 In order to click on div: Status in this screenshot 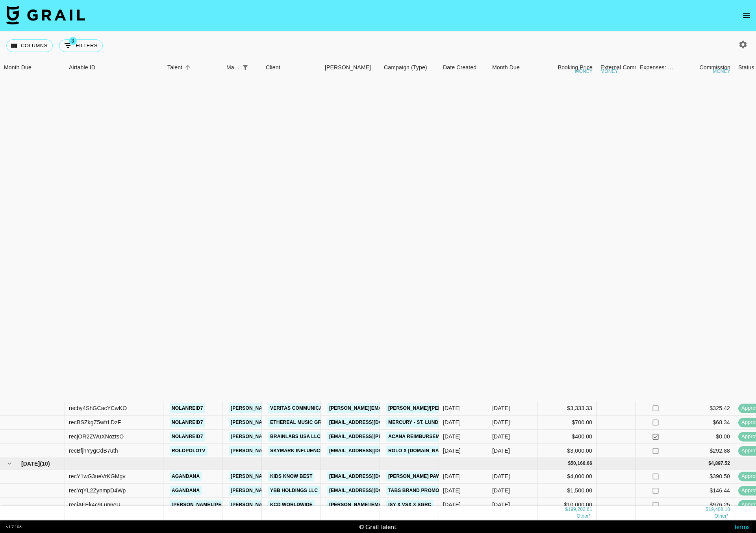, I will do `click(746, 67)`.